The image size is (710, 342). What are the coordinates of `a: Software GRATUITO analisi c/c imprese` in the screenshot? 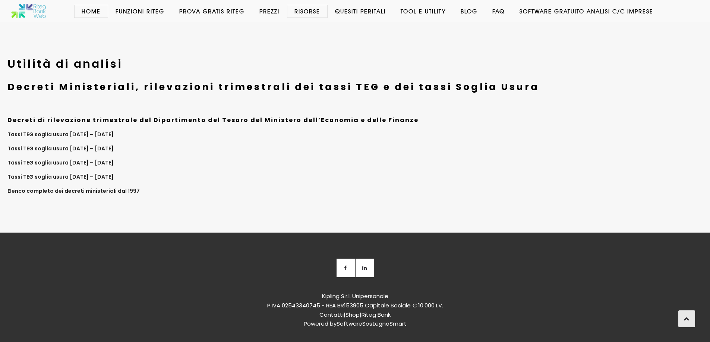 It's located at (586, 11).